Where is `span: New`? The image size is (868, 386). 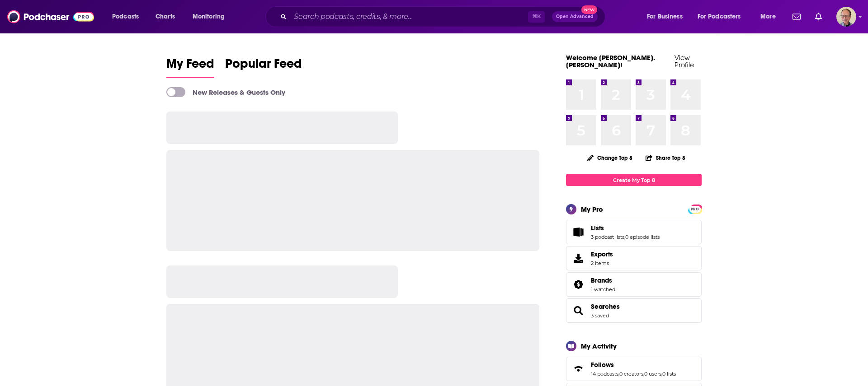
span: New is located at coordinates (590, 10).